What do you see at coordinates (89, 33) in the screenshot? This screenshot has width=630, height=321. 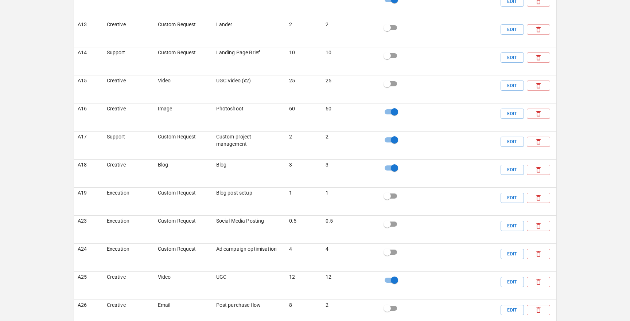 I see `div: A13` at bounding box center [89, 33].